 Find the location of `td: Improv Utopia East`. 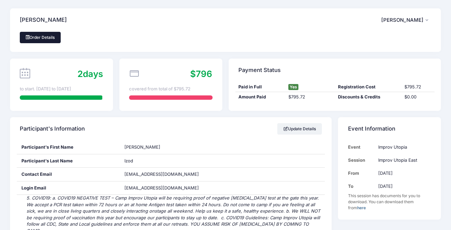

td: Improv Utopia East is located at coordinates (403, 160).